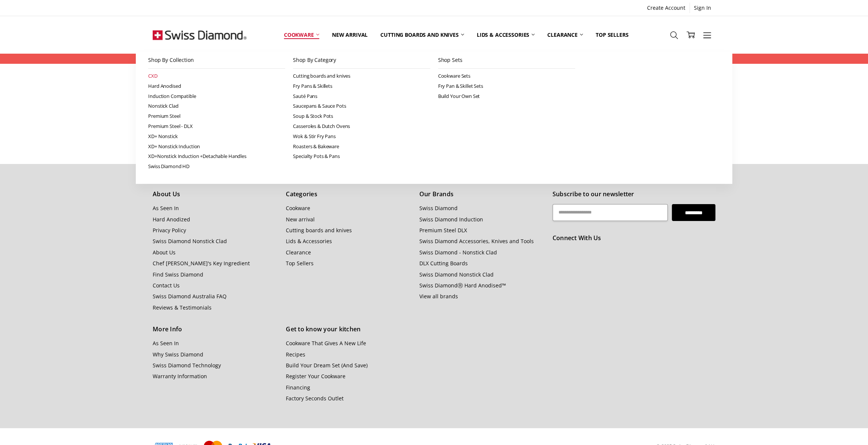  Describe the element at coordinates (443, 263) in the screenshot. I see `a: DLX Cutting Boards` at that location.